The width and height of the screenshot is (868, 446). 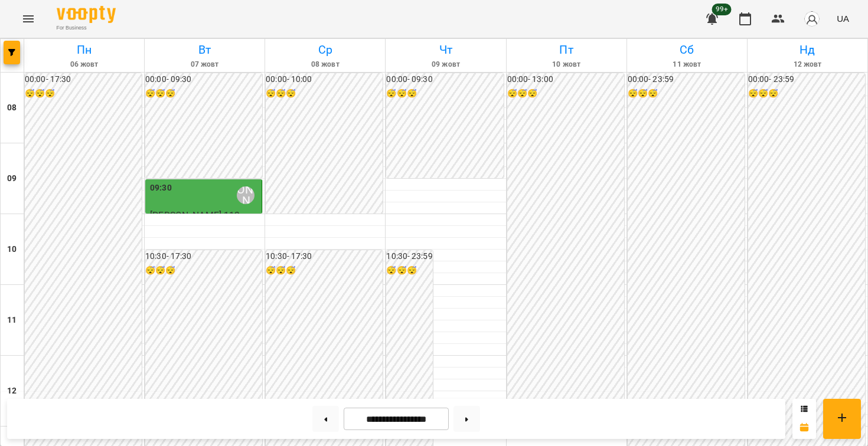 I want to click on h6: 08 жовт, so click(x=325, y=65).